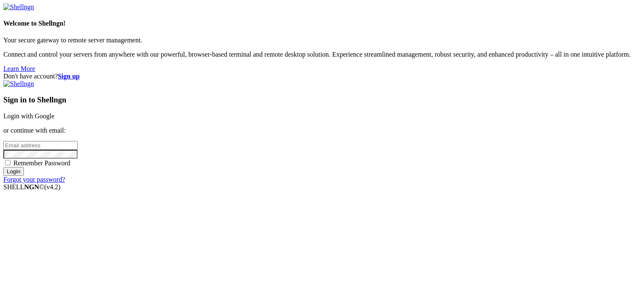  Describe the element at coordinates (69, 76) in the screenshot. I see `strong: Sign up` at that location.